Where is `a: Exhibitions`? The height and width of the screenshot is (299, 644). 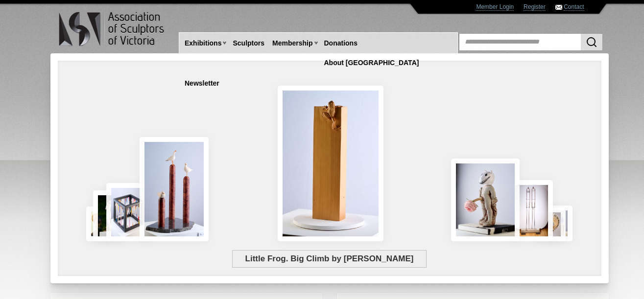 a: Exhibitions is located at coordinates (203, 43).